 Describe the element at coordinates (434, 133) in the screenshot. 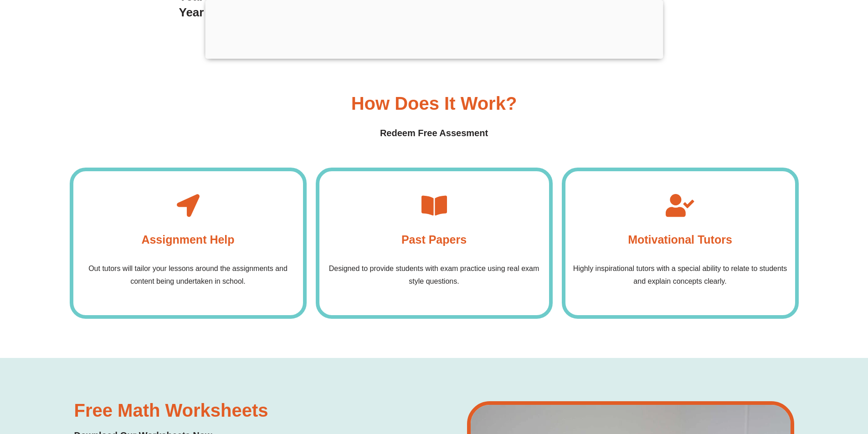

I see `h4: Redeem Free Assesment` at that location.